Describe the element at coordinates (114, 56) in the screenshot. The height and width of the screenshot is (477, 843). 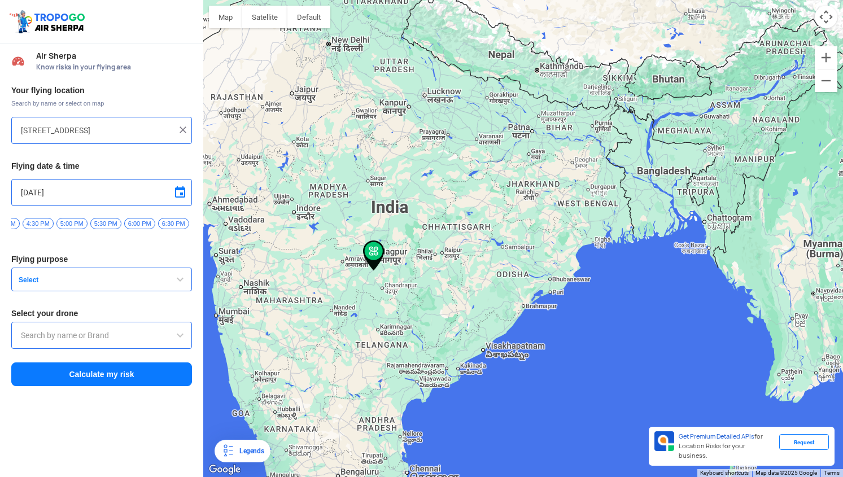
I see `span: Air Sherpa` at that location.